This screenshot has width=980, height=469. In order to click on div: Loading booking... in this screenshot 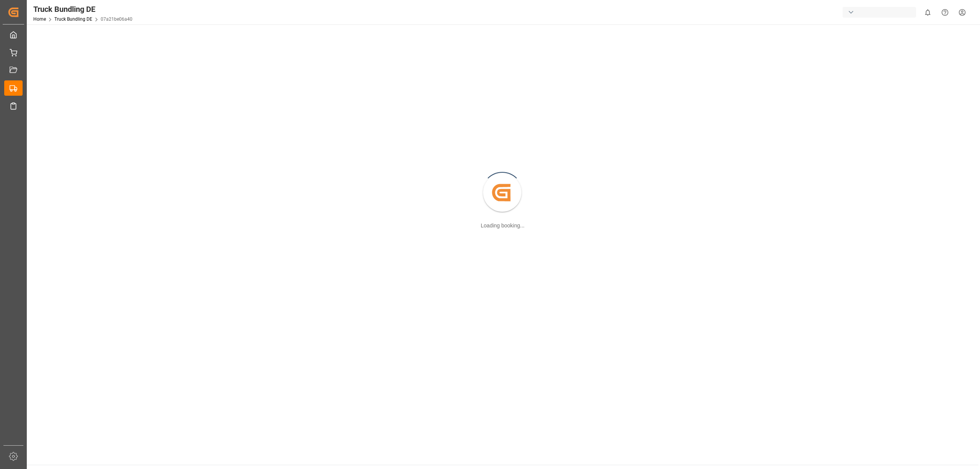, I will do `click(503, 226)`.